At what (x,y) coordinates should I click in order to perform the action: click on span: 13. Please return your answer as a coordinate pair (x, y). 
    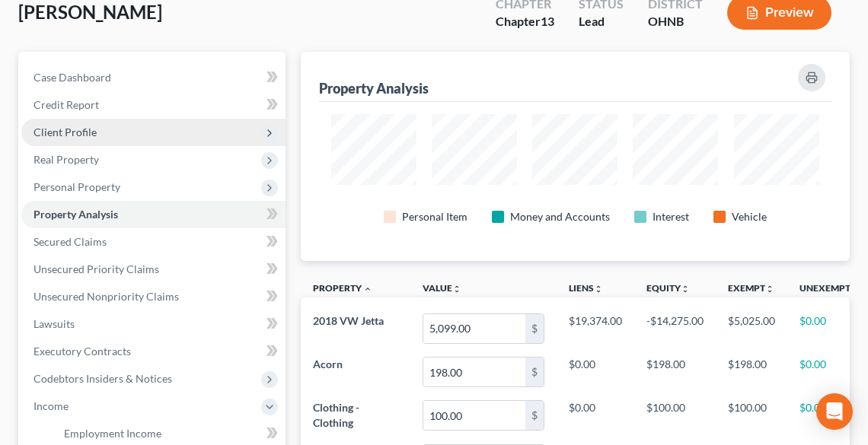
    Looking at the image, I should click on (548, 21).